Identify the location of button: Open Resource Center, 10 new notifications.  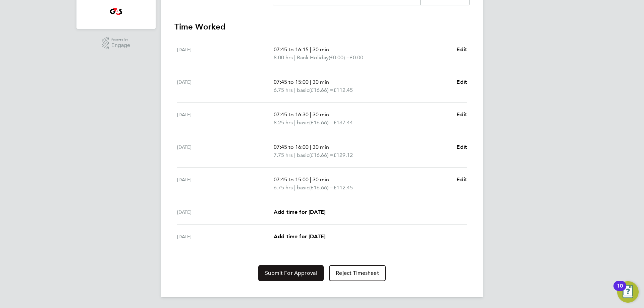
(628, 292).